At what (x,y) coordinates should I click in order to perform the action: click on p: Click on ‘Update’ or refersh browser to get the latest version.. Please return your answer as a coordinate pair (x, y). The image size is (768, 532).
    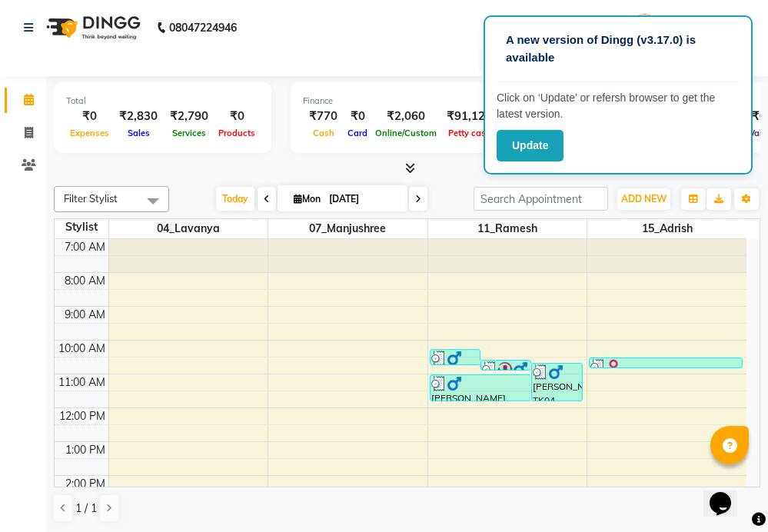
    Looking at the image, I should click on (618, 106).